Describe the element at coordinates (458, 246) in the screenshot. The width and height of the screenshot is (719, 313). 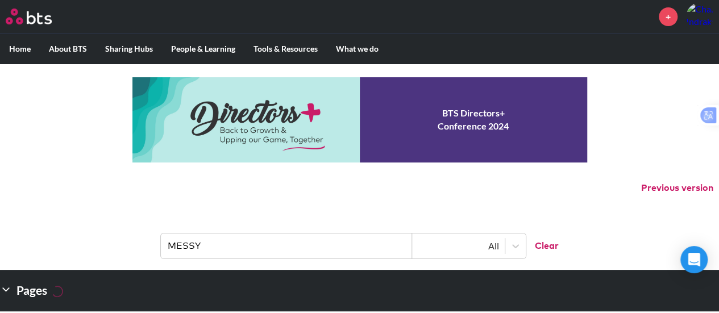
I see `div: All` at that location.